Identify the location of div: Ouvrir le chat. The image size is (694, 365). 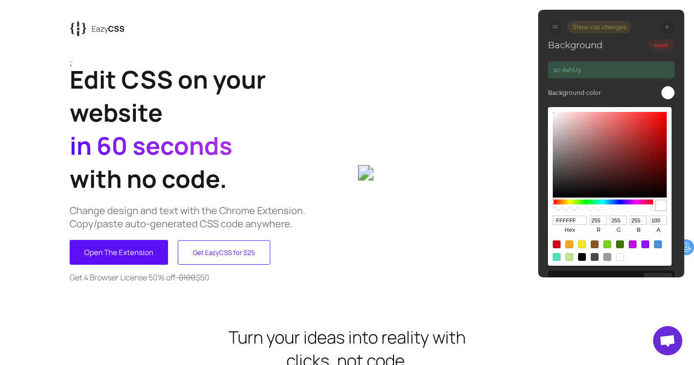
(668, 341).